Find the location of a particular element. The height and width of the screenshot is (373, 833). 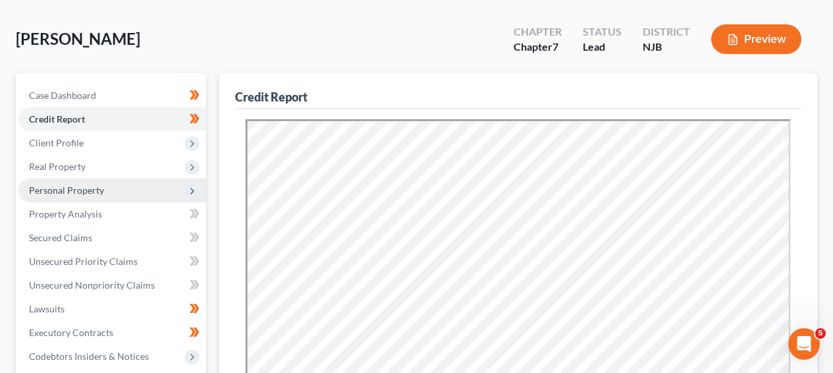

div: NJB is located at coordinates (666, 47).